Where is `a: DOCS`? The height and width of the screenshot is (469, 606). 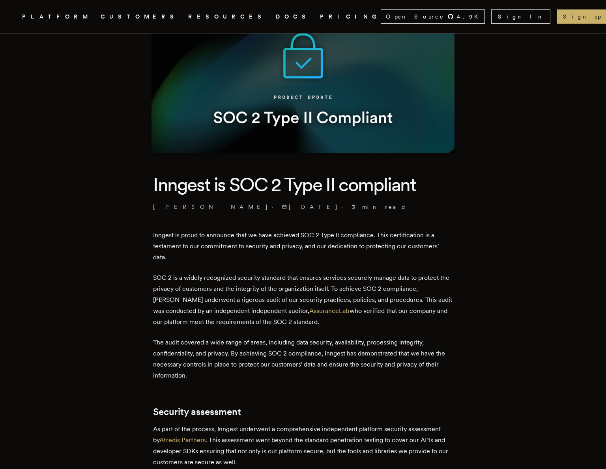 a: DOCS is located at coordinates (293, 17).